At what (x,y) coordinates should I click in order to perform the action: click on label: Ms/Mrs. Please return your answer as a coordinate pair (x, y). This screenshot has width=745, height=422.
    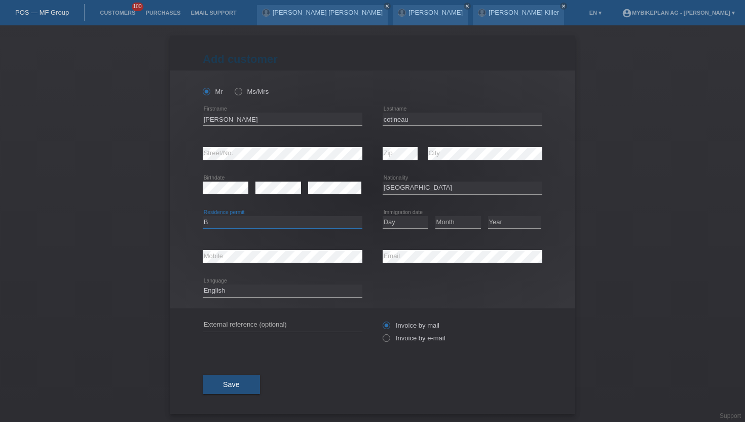
    Looking at the image, I should click on (251, 91).